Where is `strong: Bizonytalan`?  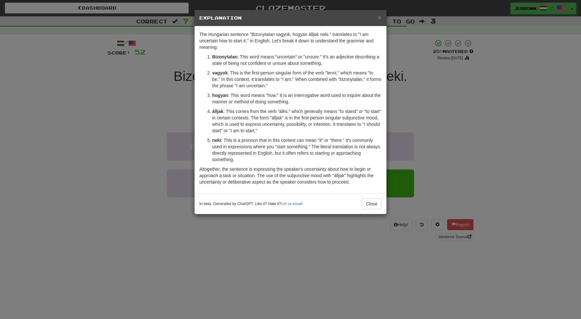
strong: Bizonytalan is located at coordinates (225, 57).